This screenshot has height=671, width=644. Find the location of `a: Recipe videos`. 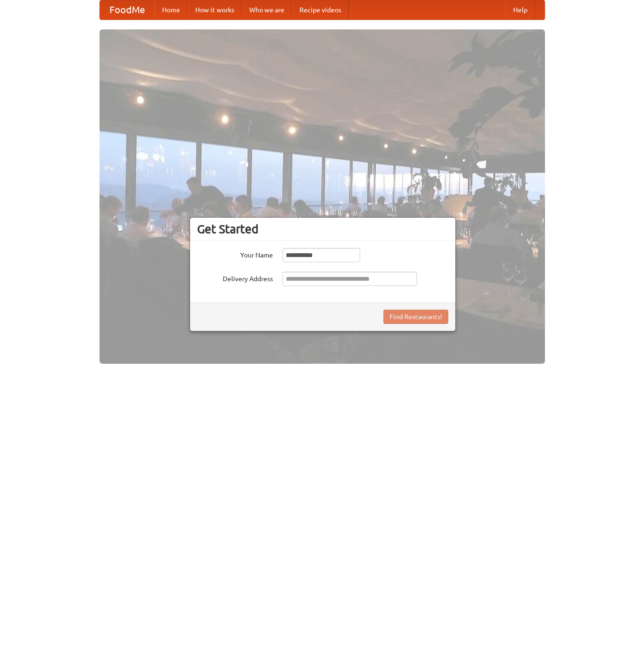

a: Recipe videos is located at coordinates (320, 10).